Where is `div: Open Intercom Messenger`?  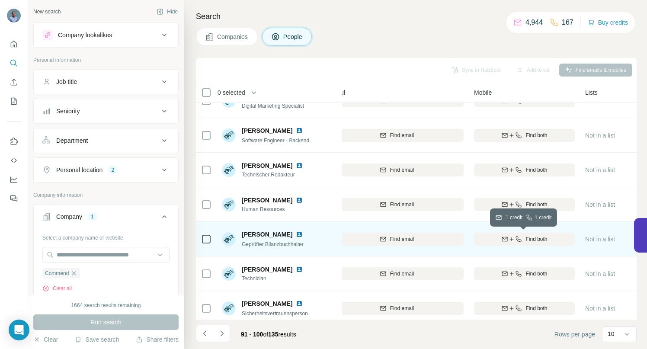
div: Open Intercom Messenger is located at coordinates (19, 330).